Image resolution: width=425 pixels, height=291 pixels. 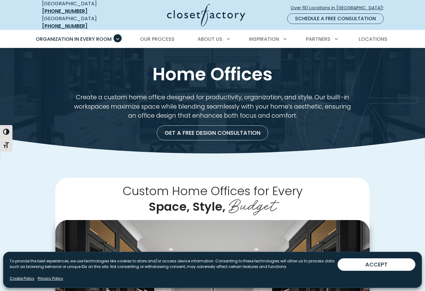 I want to click on span: Custom Home Offices for Every, so click(x=213, y=191).